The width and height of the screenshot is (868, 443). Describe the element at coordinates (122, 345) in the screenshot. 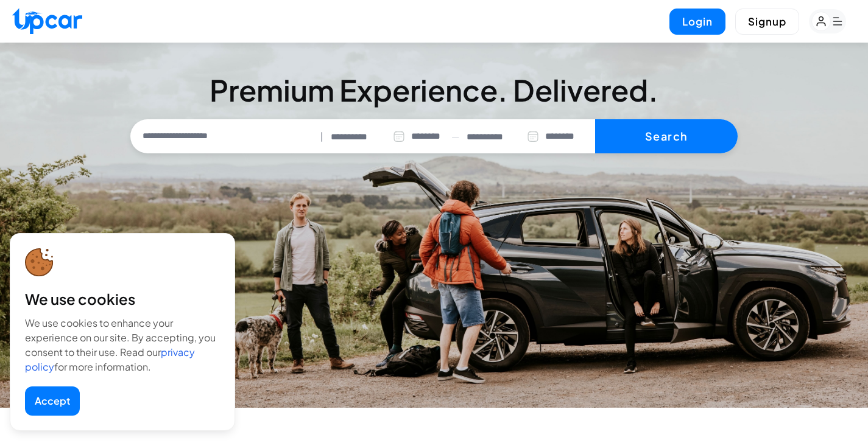

I see `div: We use cookies to enhance your experience on our site. By accepting, you consent to their use. Re...` at that location.